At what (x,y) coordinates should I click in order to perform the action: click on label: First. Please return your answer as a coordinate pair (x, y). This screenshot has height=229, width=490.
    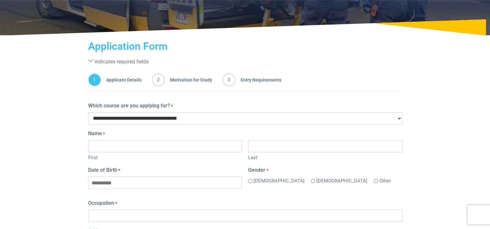
    Looking at the image, I should click on (165, 157).